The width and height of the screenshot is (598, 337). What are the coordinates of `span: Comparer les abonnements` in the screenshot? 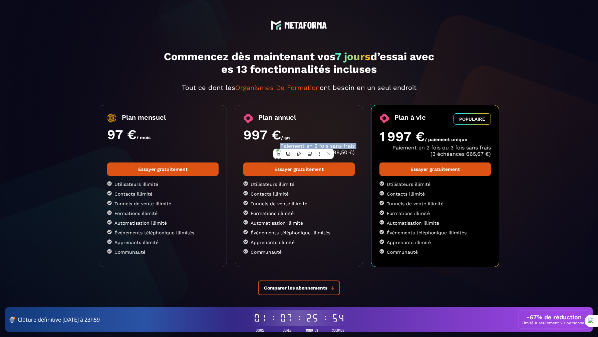 It's located at (296, 287).